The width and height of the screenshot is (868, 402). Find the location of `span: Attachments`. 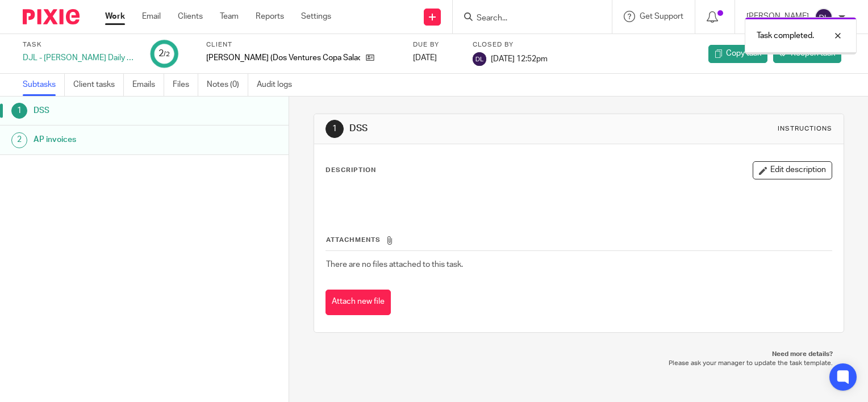

span: Attachments is located at coordinates (354, 240).